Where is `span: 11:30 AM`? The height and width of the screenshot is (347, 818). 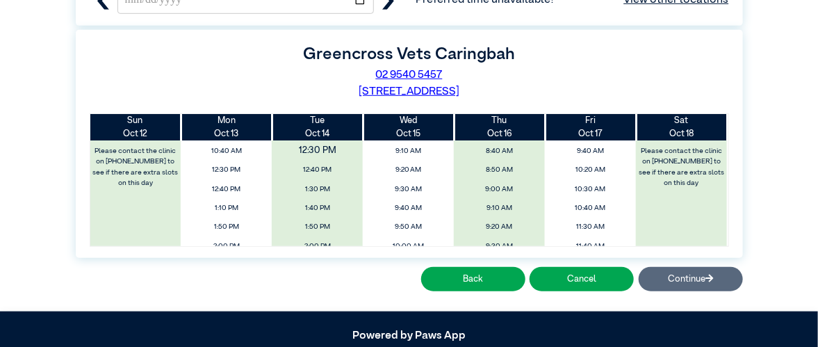 span: 11:30 AM is located at coordinates (591, 227).